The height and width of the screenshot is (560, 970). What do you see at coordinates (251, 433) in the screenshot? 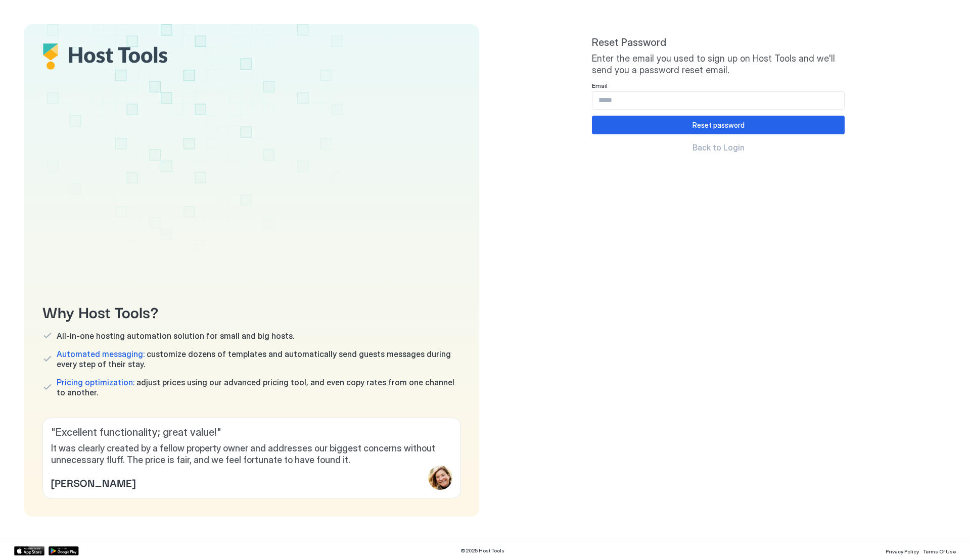
I see `span: " Excellent functionality; great value! "` at bounding box center [251, 433].